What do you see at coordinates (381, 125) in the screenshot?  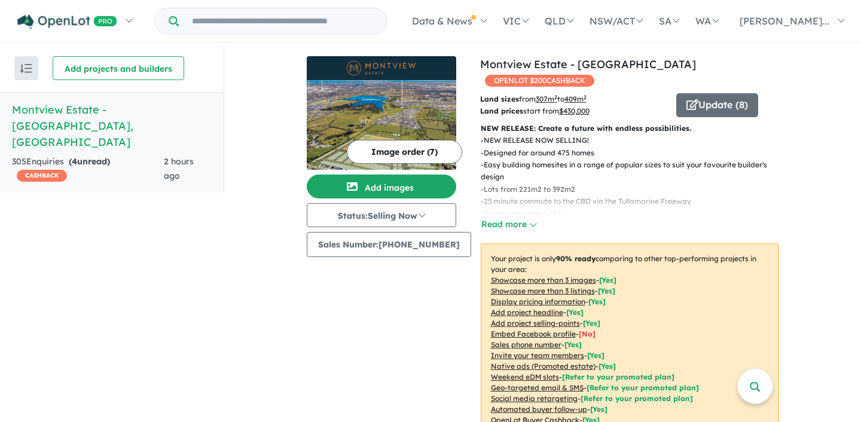 I see `img: Montview Estate - Craigieburn` at bounding box center [381, 125].